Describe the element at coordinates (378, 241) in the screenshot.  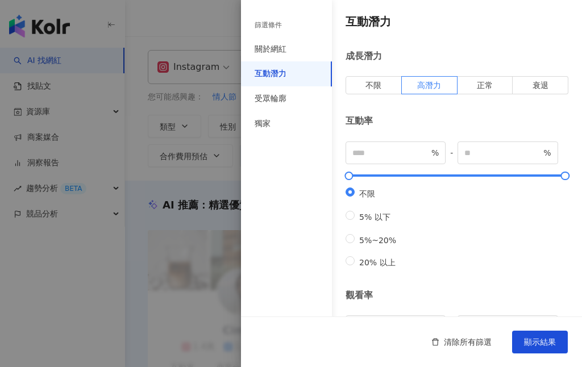
I see `span: 5%~20%` at that location.